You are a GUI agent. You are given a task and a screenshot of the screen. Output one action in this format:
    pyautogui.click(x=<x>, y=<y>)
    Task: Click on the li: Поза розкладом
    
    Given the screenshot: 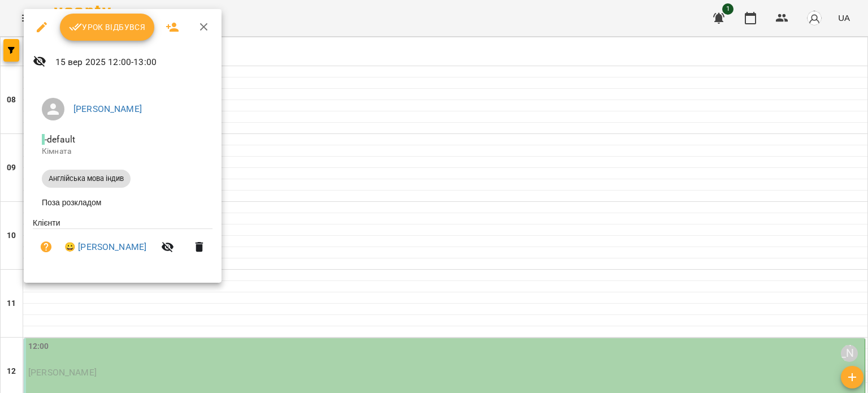 What is the action you would take?
    pyautogui.click(x=123, y=202)
    